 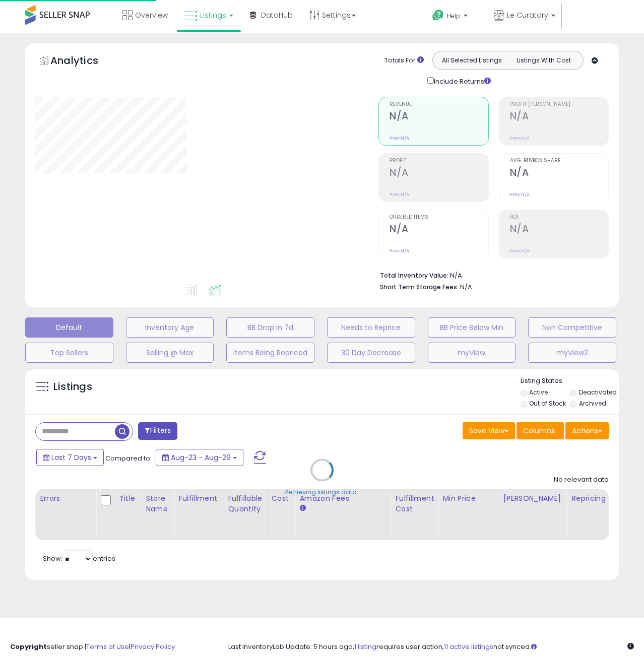 What do you see at coordinates (213, 15) in the screenshot?
I see `span: Listings` at bounding box center [213, 15].